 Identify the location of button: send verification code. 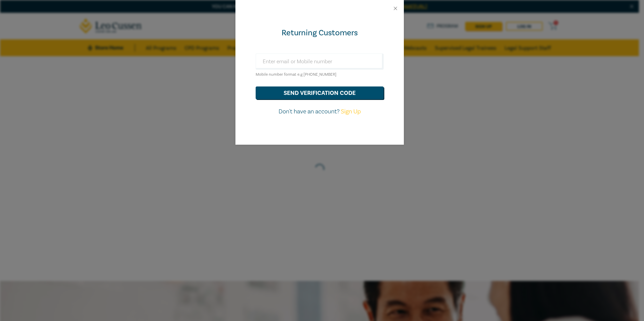
(320, 93).